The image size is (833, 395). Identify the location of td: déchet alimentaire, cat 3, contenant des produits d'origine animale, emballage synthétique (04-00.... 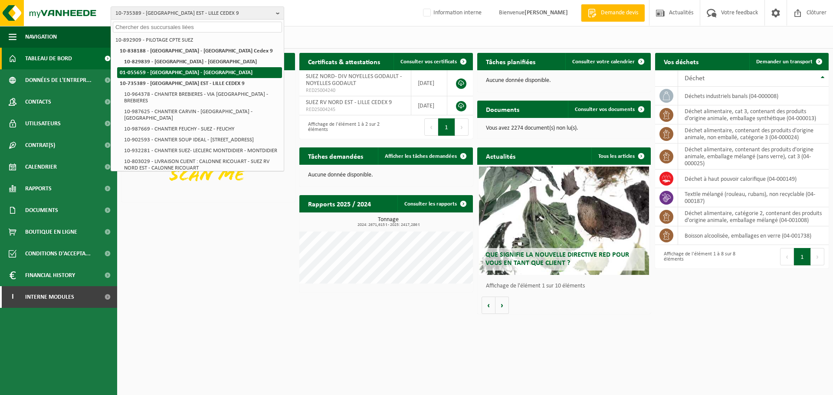
(753, 115).